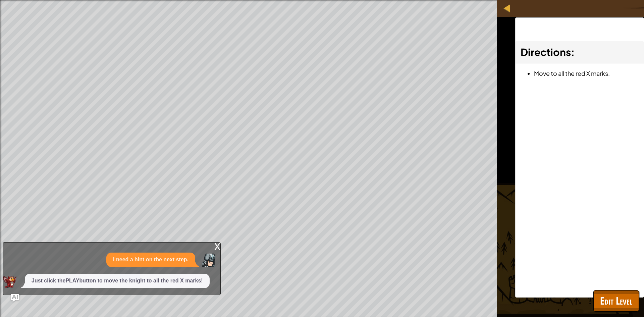 The image size is (644, 317). What do you see at coordinates (217, 246) in the screenshot?
I see `div: x` at bounding box center [217, 246].